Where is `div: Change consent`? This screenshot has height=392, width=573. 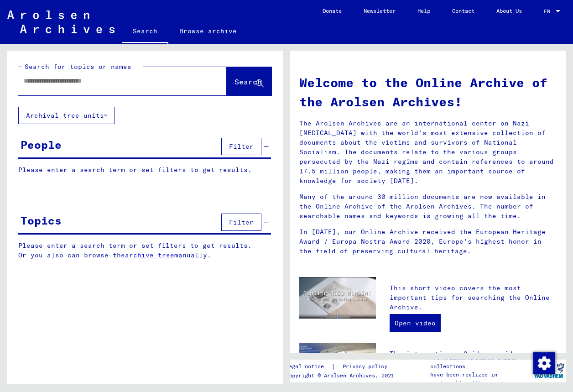
div: Change consent is located at coordinates (544, 362).